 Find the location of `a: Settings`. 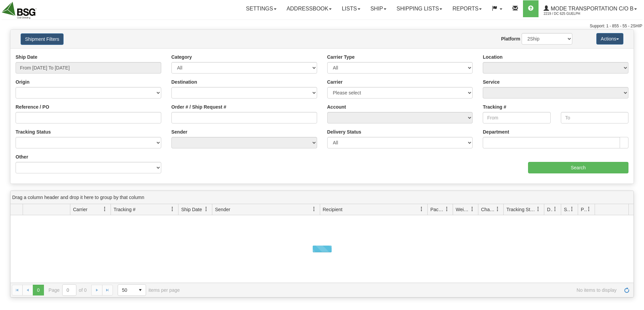

a: Settings is located at coordinates (261, 8).